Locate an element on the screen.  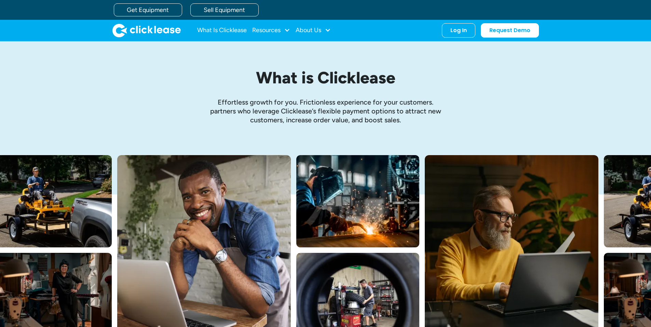
a: home is located at coordinates (147, 30).